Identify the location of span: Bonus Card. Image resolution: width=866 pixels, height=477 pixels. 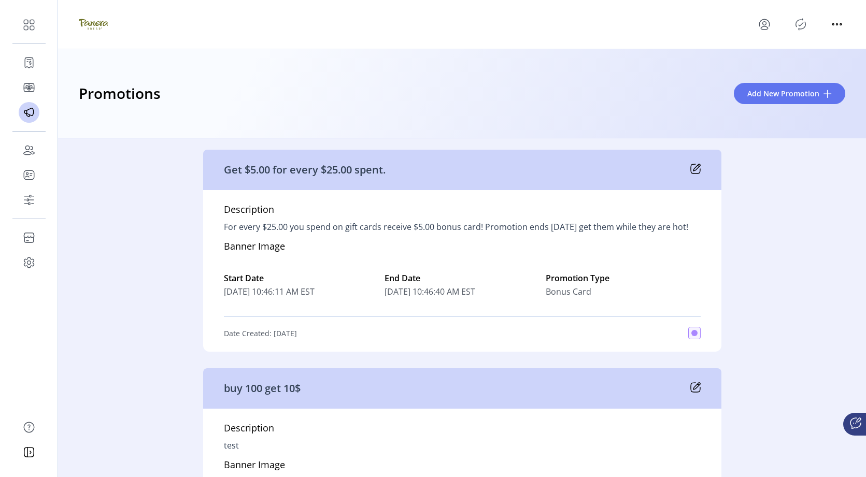
(569, 292).